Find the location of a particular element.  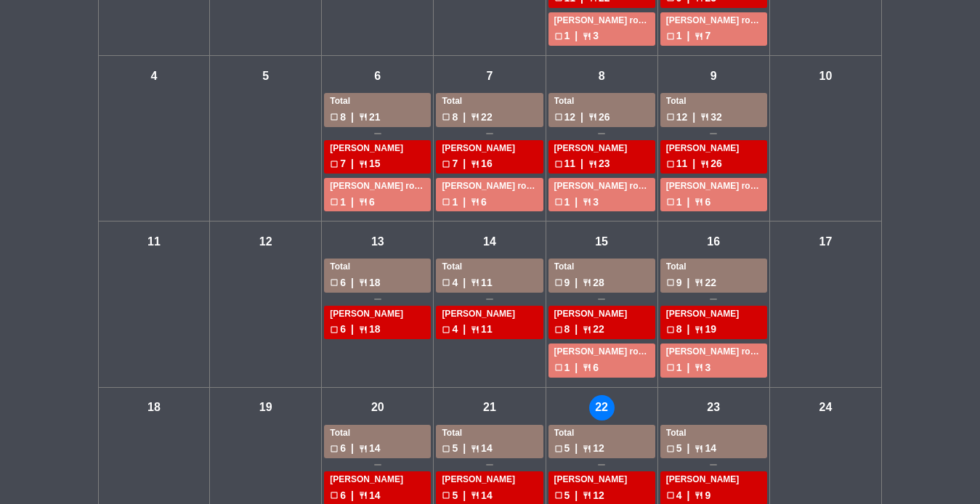

div: 4 9 is located at coordinates (714, 495).